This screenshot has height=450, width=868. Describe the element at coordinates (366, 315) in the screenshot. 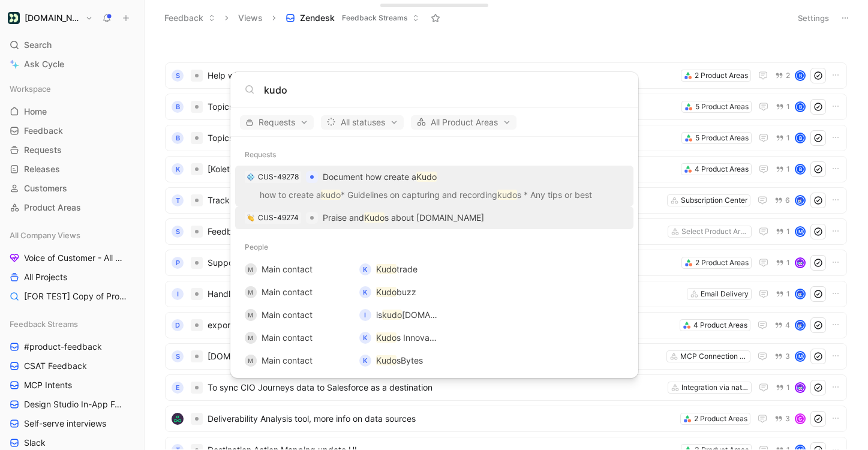

I see `div: i` at that location.